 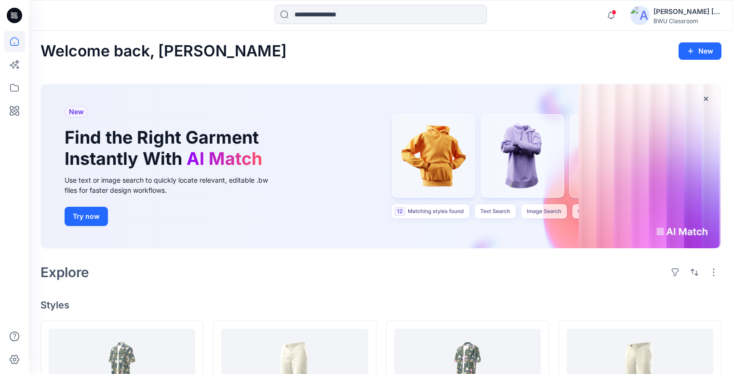 What do you see at coordinates (65, 272) in the screenshot?
I see `h2: Explore` at bounding box center [65, 272].